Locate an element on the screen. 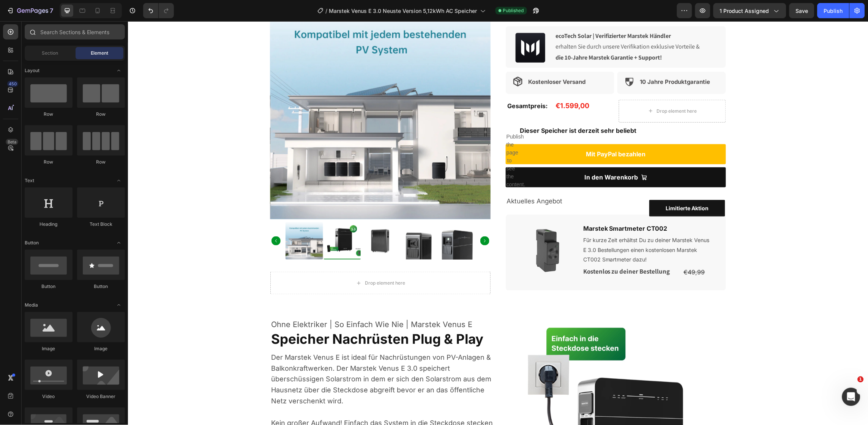 Image resolution: width=868 pixels, height=425 pixels. button: <p><strong>Mit PayPal bezahlen</strong></p> is located at coordinates (488, 133).